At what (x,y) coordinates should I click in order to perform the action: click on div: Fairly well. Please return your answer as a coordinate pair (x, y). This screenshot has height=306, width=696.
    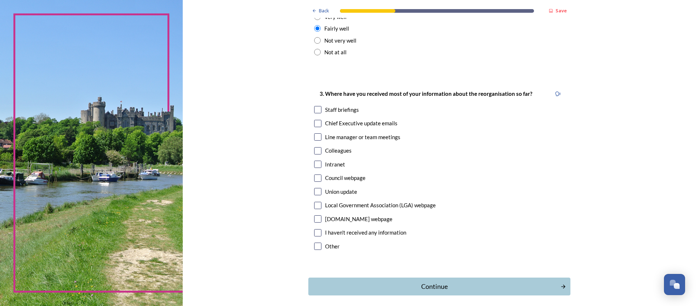
    Looking at the image, I should click on (337, 28).